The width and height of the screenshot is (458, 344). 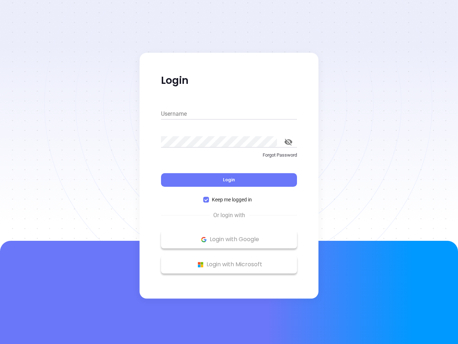 What do you see at coordinates (229, 239) in the screenshot?
I see `button: Google Logo Login with Google` at bounding box center [229, 239].